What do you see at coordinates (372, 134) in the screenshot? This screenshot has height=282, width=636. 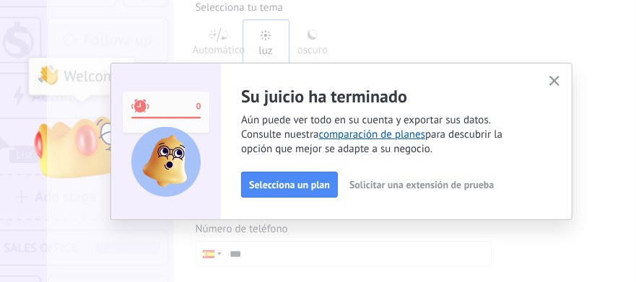 I see `a: comparación de planes` at bounding box center [372, 134].